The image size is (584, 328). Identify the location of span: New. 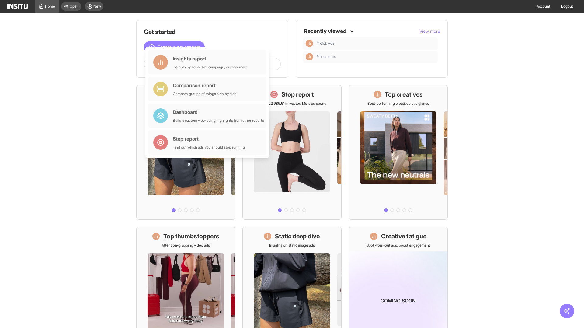
(97, 6).